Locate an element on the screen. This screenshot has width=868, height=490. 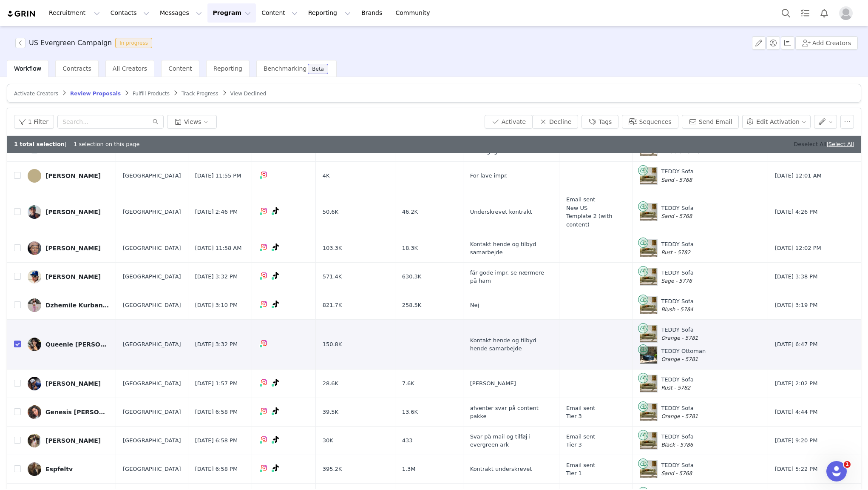
span: Sage - 5776 is located at coordinates (676, 281).